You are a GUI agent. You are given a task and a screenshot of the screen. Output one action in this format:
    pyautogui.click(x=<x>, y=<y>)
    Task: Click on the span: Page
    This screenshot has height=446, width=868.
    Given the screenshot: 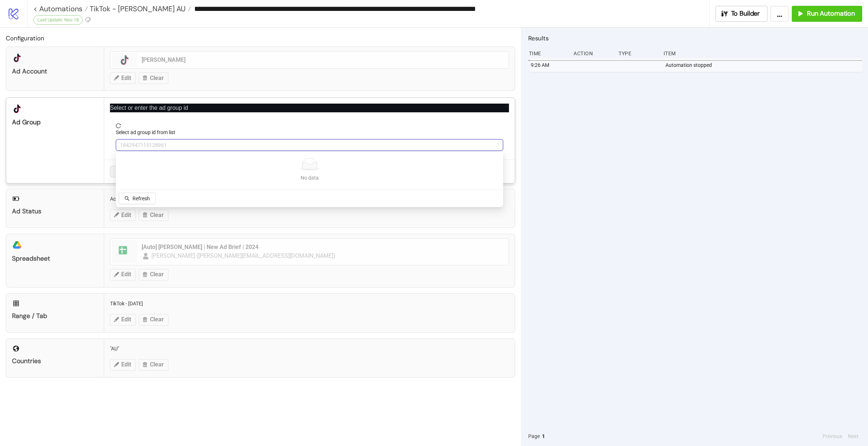 What is the action you would take?
    pyautogui.click(x=534, y=436)
    